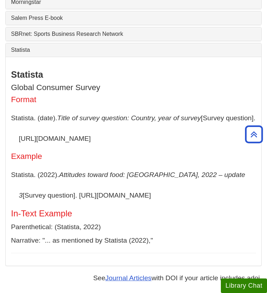 The height and width of the screenshot is (293, 267). I want to click on a: Salem Press E-book, so click(134, 18).